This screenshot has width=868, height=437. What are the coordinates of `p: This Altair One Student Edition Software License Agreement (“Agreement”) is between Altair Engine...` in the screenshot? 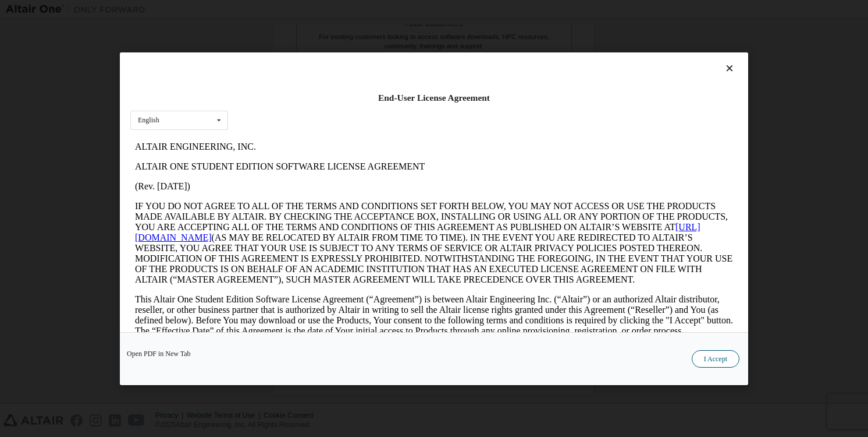 It's located at (303, 178).